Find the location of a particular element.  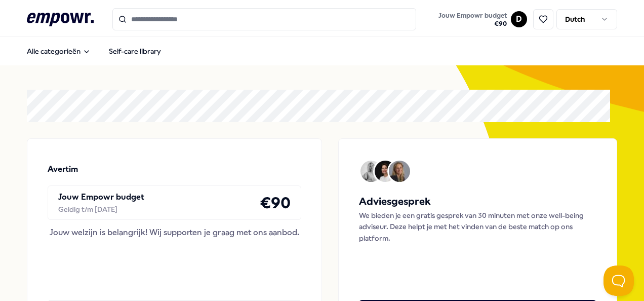

input: Search for products, categories or subcategories is located at coordinates (264, 19).